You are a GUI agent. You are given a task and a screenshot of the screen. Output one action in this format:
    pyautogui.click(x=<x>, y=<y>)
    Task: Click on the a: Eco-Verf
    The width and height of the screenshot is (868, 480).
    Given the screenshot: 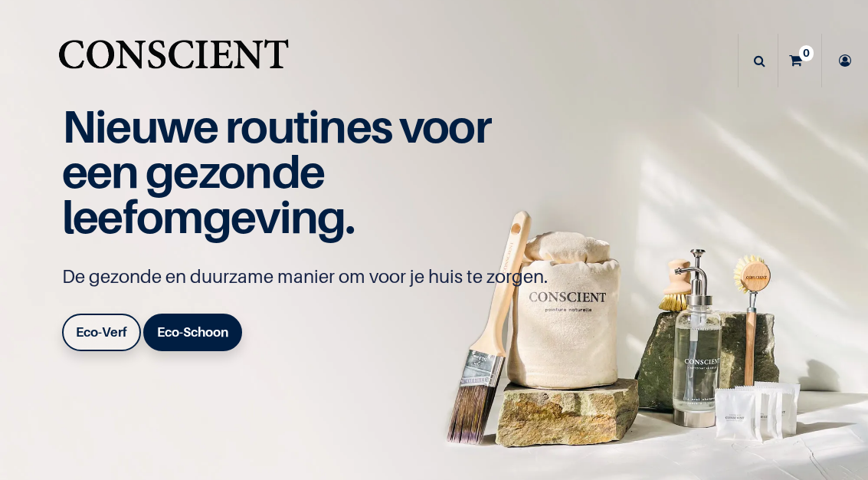 What is the action you would take?
    pyautogui.click(x=101, y=332)
    